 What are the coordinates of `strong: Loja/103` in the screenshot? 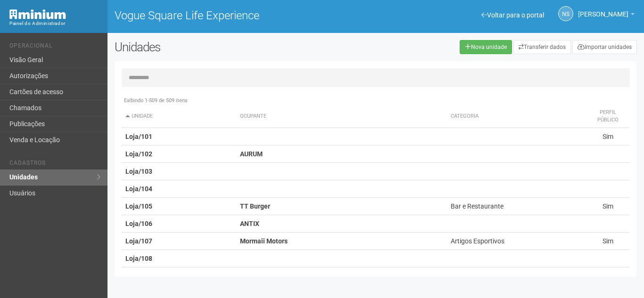 It's located at (139, 171).